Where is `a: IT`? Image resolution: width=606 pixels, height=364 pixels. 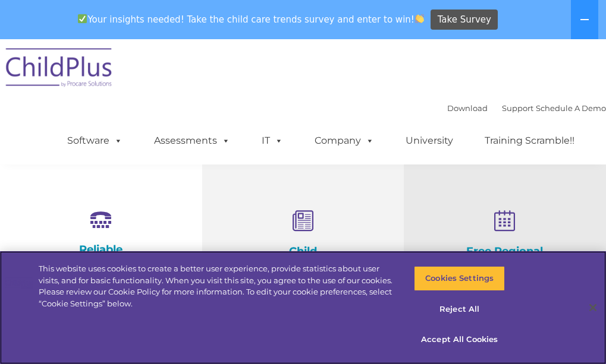
a: IT is located at coordinates (272, 141).